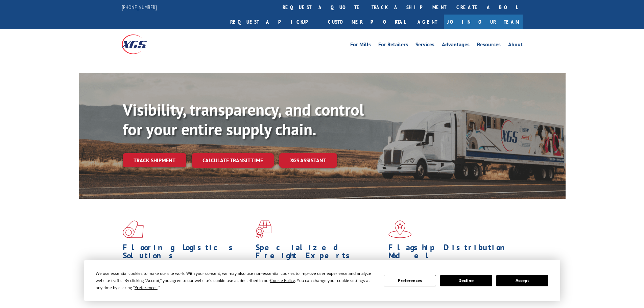 Image resolution: width=644 pixels, height=308 pixels. Describe the element at coordinates (264, 230) in the screenshot. I see `img: xgs-icon-focused-on-flooring-red` at that location.